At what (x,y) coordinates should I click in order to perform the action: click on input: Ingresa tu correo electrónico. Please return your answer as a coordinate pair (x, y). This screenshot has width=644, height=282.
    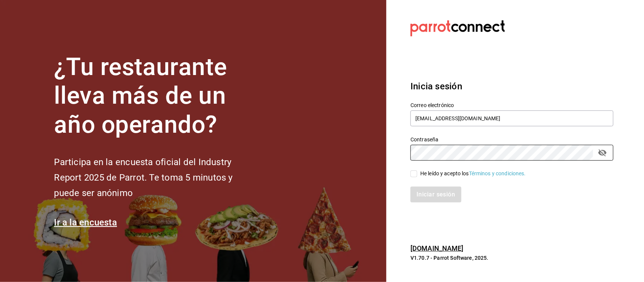
    Looking at the image, I should click on (512, 119).